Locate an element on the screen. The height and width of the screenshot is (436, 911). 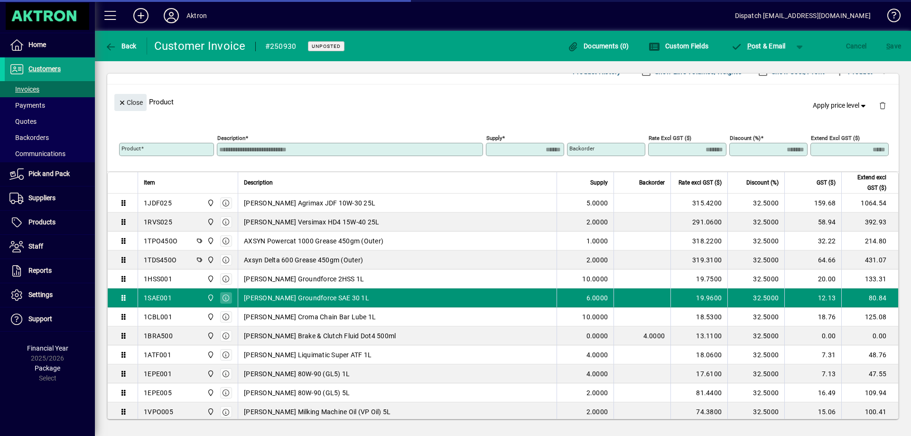
span: Support is located at coordinates (40, 319).